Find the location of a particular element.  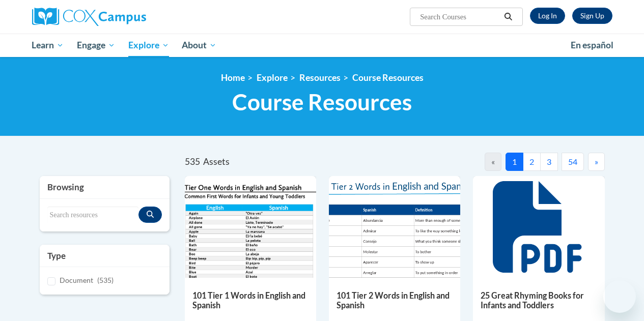

a: En español is located at coordinates (592, 45).